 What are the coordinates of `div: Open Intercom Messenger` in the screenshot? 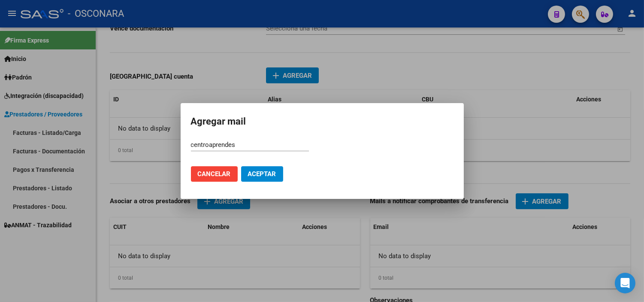 It's located at (625, 283).